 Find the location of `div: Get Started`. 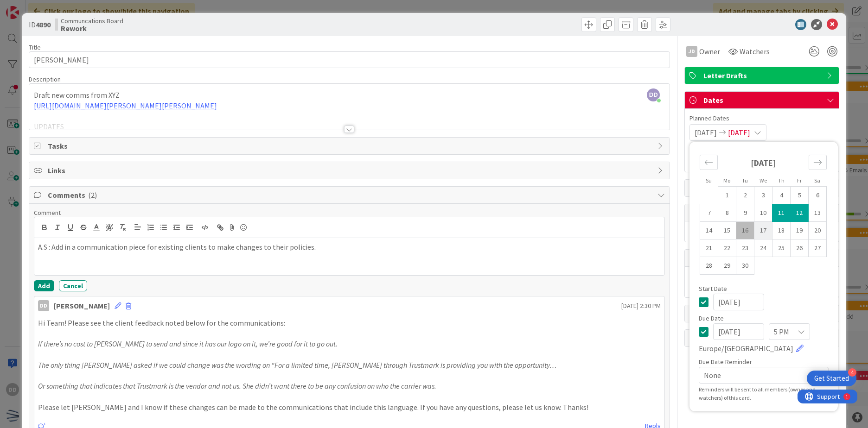

div: Get Started is located at coordinates (832, 379).